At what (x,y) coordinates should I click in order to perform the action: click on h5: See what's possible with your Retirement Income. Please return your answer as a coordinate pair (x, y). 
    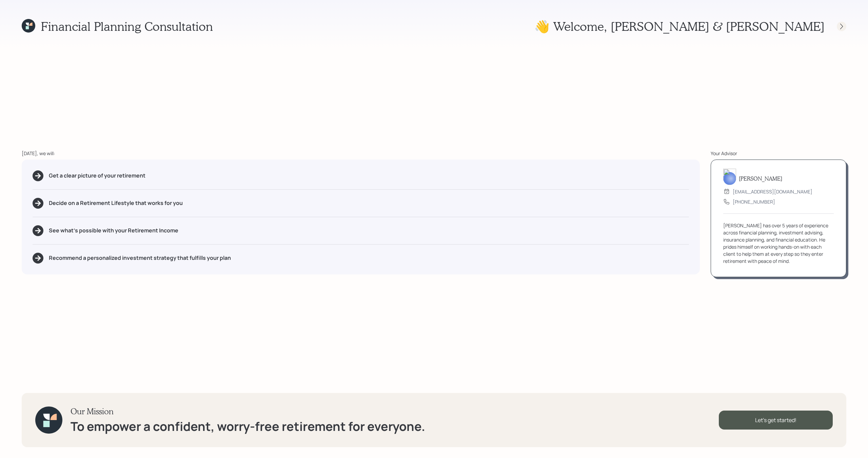
    Looking at the image, I should click on (114, 230).